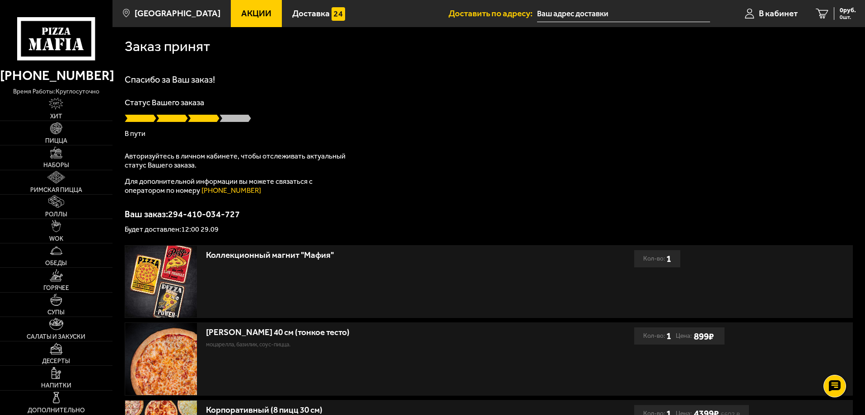  What do you see at coordinates (56, 239) in the screenshot?
I see `span: WOK` at bounding box center [56, 239].